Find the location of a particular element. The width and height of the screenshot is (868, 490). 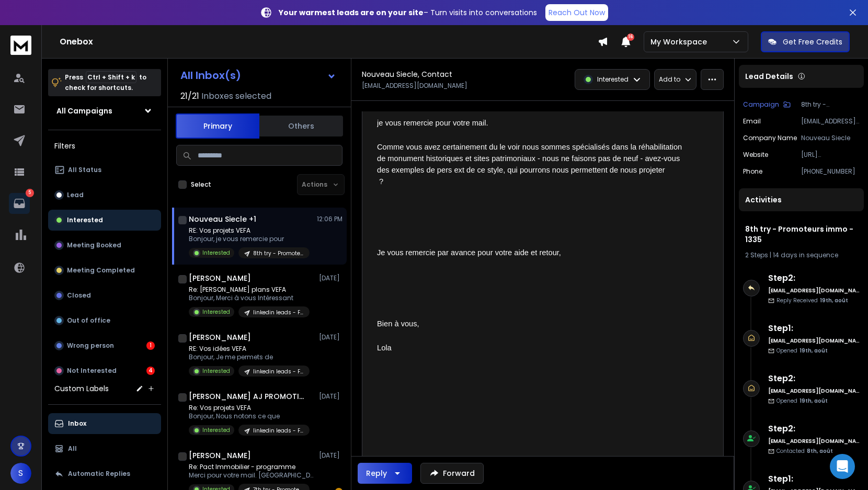

button: Automatic Replies is located at coordinates (104, 474).